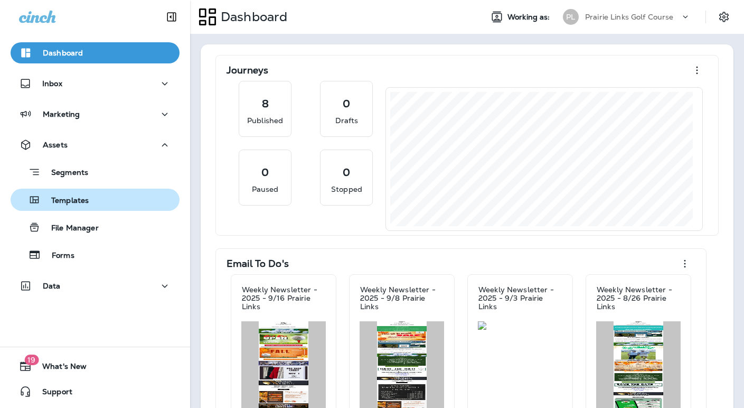 The width and height of the screenshot is (744, 408). What do you see at coordinates (95, 200) in the screenshot?
I see `button: Templates` at bounding box center [95, 200].